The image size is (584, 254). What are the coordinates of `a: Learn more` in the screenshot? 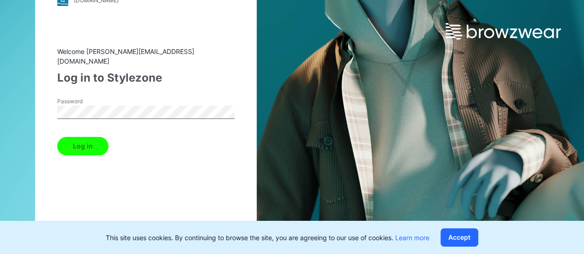 It's located at (412, 238).